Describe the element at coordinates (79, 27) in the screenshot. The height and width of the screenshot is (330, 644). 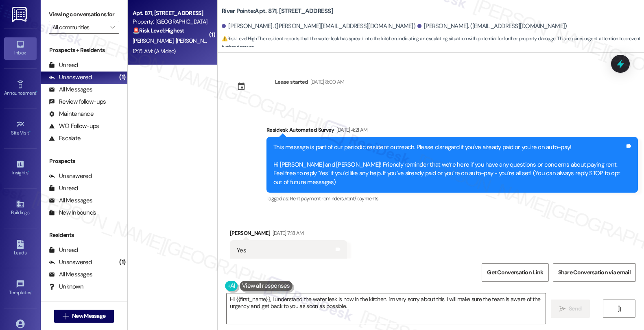
I see `input: All communities` at that location.